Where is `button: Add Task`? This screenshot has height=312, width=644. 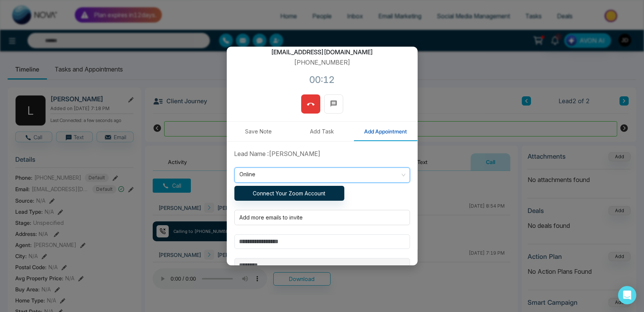
button: Add Task is located at coordinates (322, 131).